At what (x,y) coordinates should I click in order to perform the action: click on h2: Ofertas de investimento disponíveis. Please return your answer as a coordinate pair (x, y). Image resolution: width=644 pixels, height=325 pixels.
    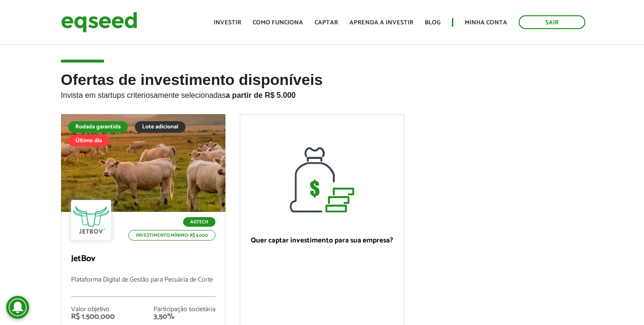
    Looking at the image, I should click on (322, 93).